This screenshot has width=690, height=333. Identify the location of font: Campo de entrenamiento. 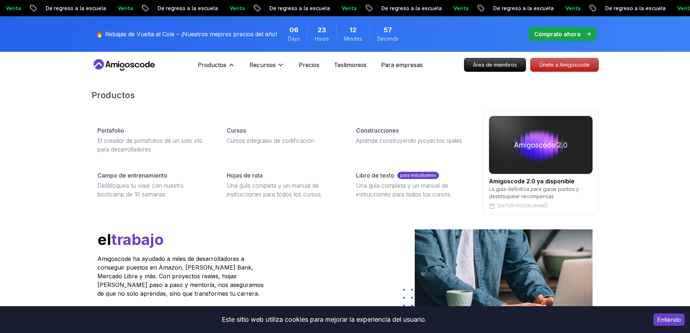
(132, 175).